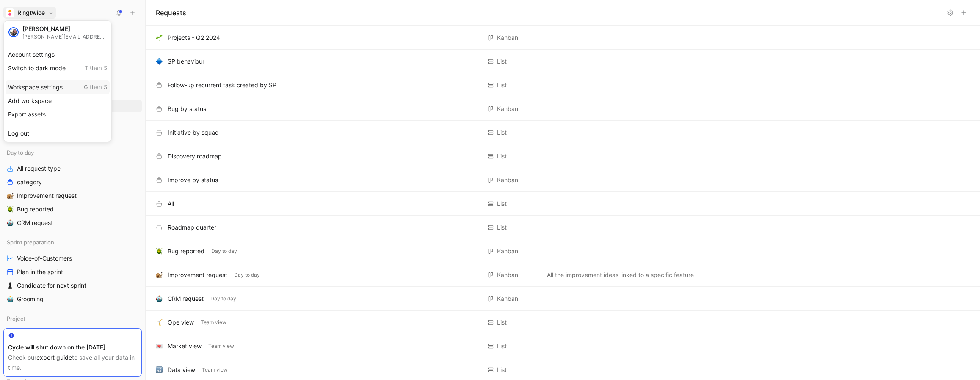 Image resolution: width=980 pixels, height=380 pixels. What do you see at coordinates (57, 69) in the screenshot?
I see `div: Switch to dark mode` at bounding box center [57, 69].